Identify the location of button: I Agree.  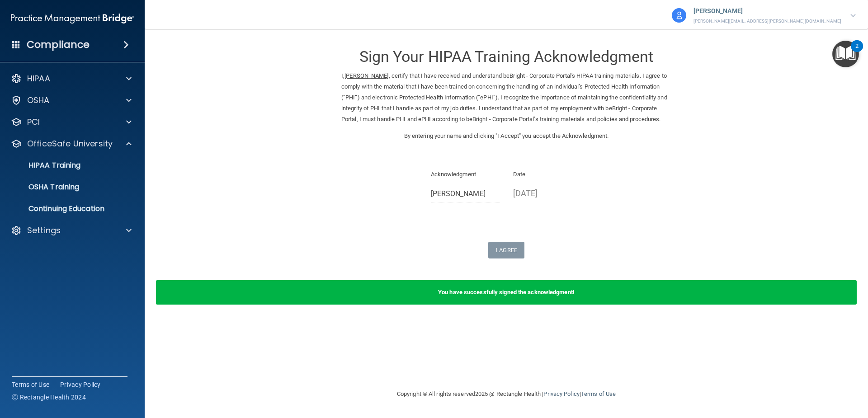
(506, 250).